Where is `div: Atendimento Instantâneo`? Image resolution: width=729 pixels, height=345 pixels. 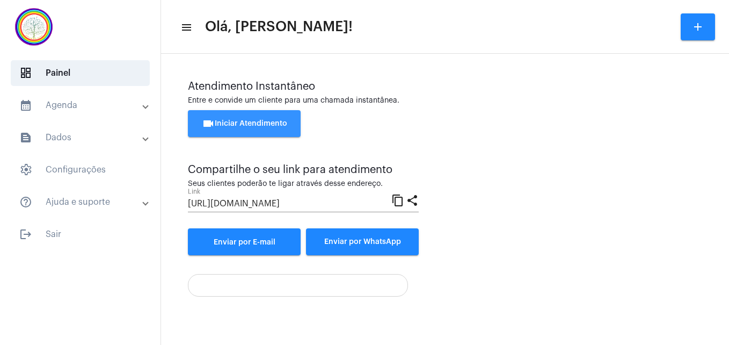 div: Atendimento Instantâneo is located at coordinates (445, 86).